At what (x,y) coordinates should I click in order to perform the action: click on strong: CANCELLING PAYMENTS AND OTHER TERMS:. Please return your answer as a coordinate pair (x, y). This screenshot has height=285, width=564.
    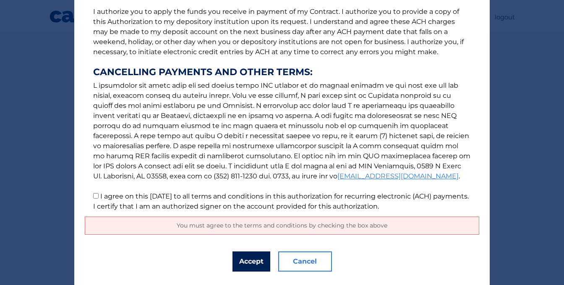
    Looking at the image, I should click on (282, 72).